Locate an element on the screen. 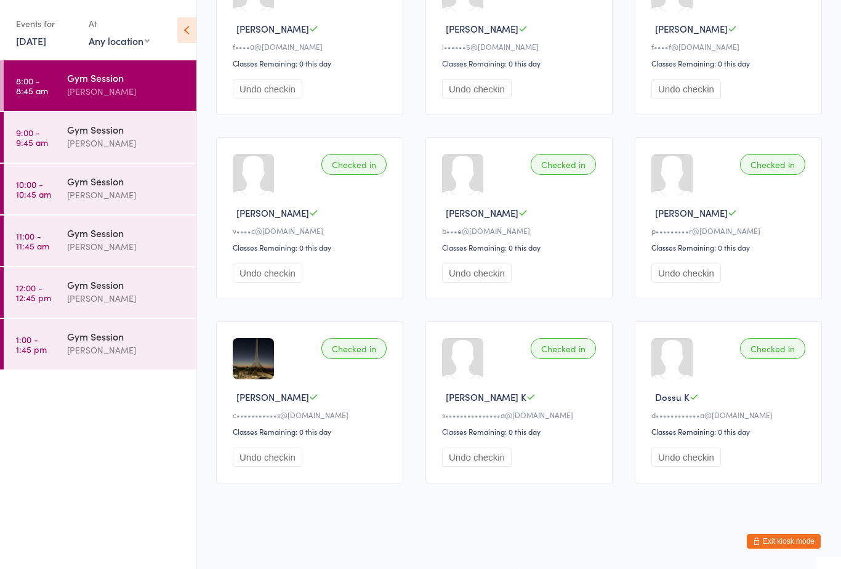  time: 10:00 - 10:45 am is located at coordinates (33, 189).